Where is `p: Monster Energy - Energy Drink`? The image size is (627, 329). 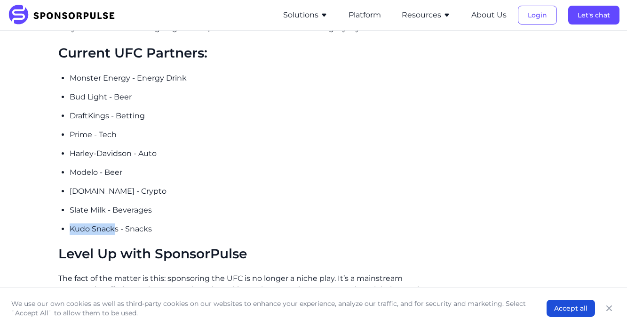
p: Monster Energy - Energy Drink is located at coordinates (254, 78).